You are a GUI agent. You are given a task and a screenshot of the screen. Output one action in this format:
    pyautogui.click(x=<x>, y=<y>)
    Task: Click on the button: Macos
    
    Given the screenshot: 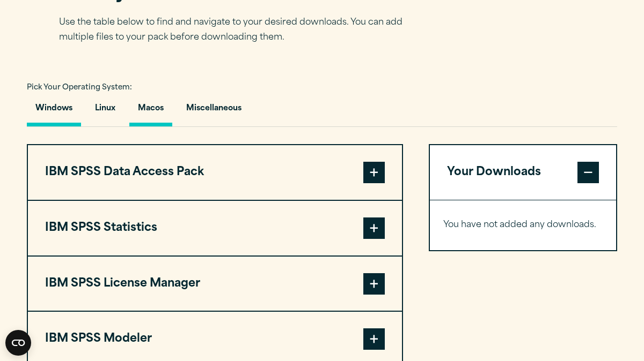 What is the action you would take?
    pyautogui.click(x=151, y=111)
    